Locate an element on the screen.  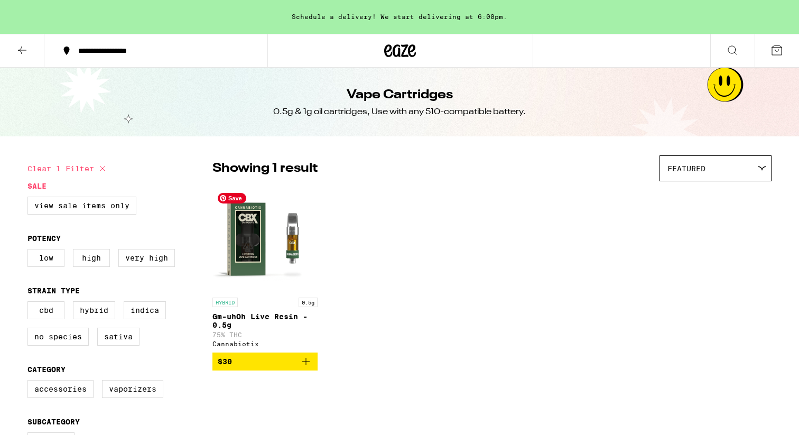
label: High is located at coordinates (91, 258).